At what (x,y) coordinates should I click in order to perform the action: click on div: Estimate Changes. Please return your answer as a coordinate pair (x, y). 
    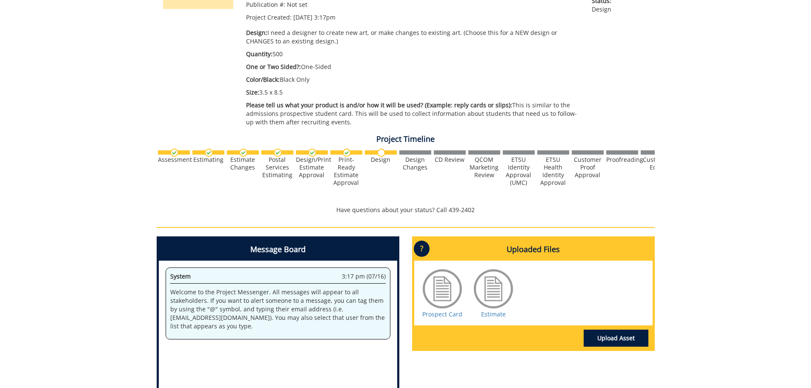
    Looking at the image, I should click on (243, 164).